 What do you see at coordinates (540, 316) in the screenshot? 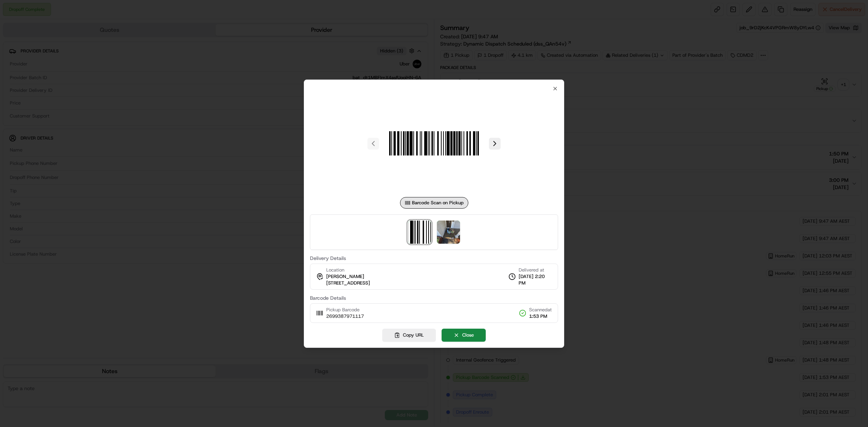
I see `span: 1:53 PM` at bounding box center [540, 316].